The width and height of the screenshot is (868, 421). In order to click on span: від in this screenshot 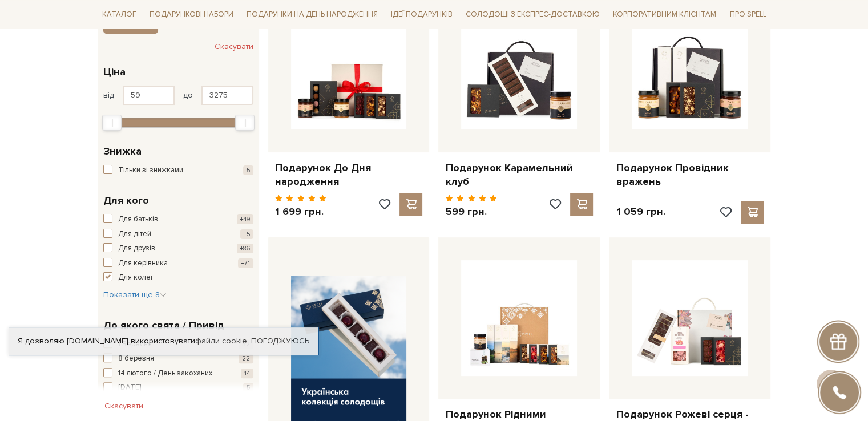, I will do `click(108, 95)`.